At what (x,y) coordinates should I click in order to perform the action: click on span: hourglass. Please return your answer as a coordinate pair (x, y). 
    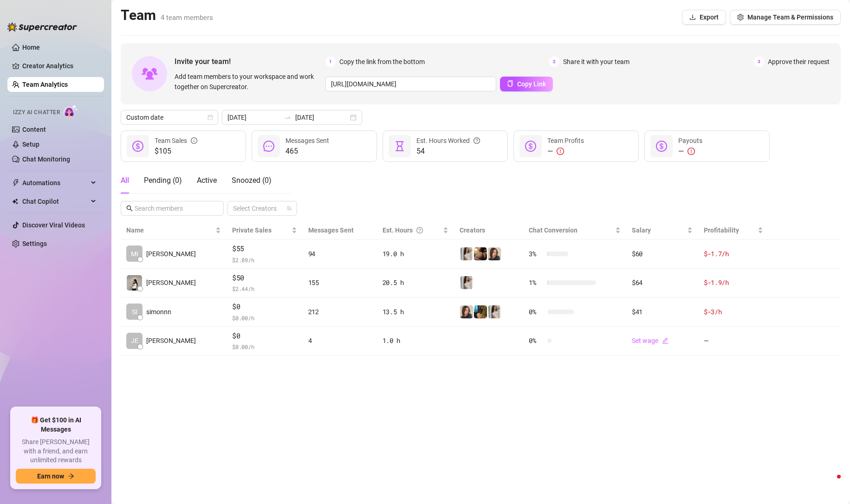
    Looking at the image, I should click on (400, 146).